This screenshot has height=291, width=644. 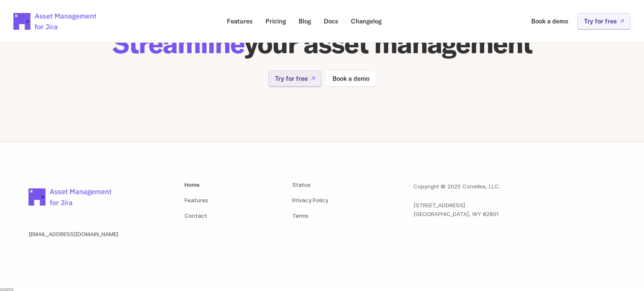 What do you see at coordinates (275, 21) in the screenshot?
I see `p: Pricing` at bounding box center [275, 21].